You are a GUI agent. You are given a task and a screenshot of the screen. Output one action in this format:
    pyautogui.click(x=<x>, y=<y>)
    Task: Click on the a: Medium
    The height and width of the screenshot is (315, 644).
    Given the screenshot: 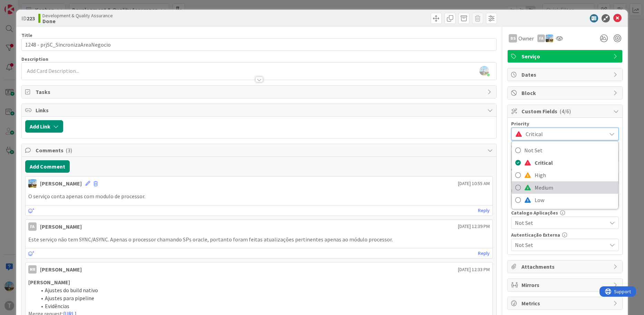 What is the action you would take?
    pyautogui.click(x=565, y=188)
    